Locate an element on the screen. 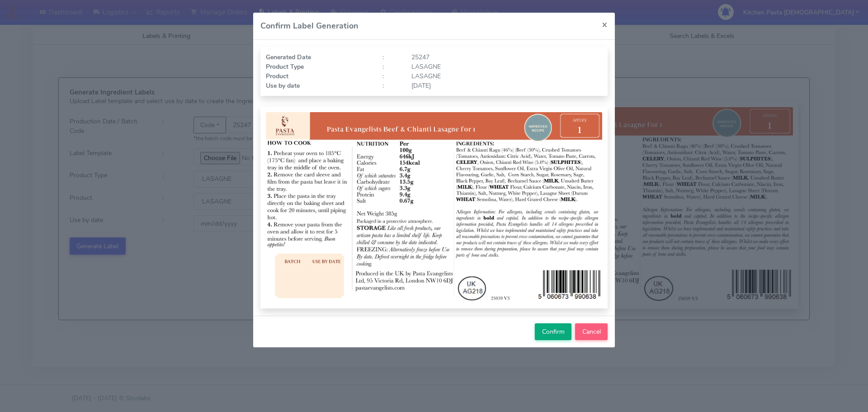 The width and height of the screenshot is (868, 412). strong: Product Type is located at coordinates (285, 66).